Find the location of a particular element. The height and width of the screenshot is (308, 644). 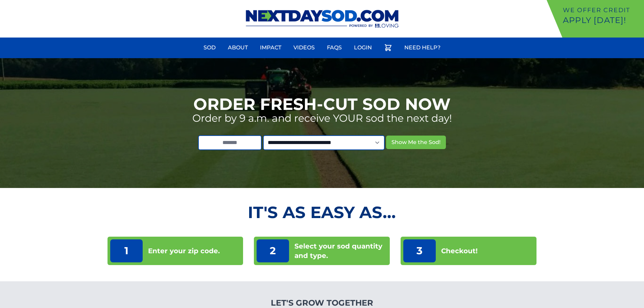

a: Login is located at coordinates (363, 48).